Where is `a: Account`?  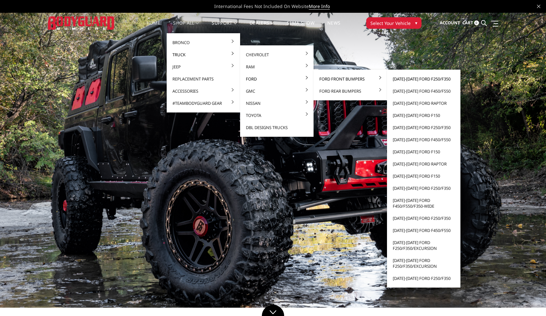 a: Account is located at coordinates (450, 23).